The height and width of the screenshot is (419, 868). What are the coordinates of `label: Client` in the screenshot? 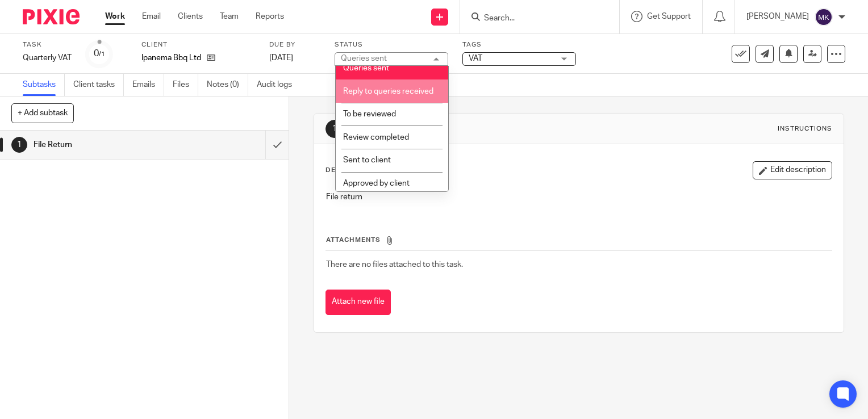 It's located at (198, 45).